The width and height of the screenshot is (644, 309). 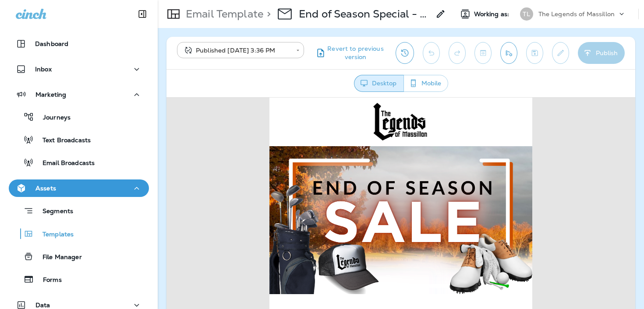 I want to click on button: Send test email, so click(x=508, y=53).